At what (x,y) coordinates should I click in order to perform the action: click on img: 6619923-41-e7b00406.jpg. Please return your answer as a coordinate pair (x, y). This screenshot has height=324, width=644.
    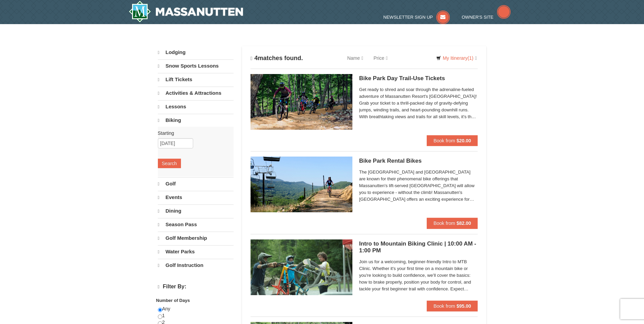
    Looking at the image, I should click on (301, 267).